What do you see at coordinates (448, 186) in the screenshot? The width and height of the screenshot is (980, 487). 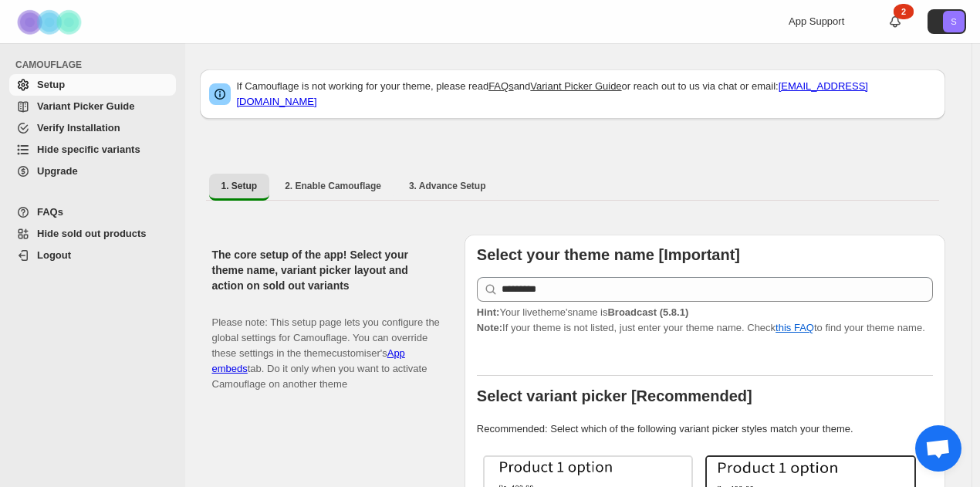 I see `span: 3. Advance Setup` at bounding box center [448, 186].